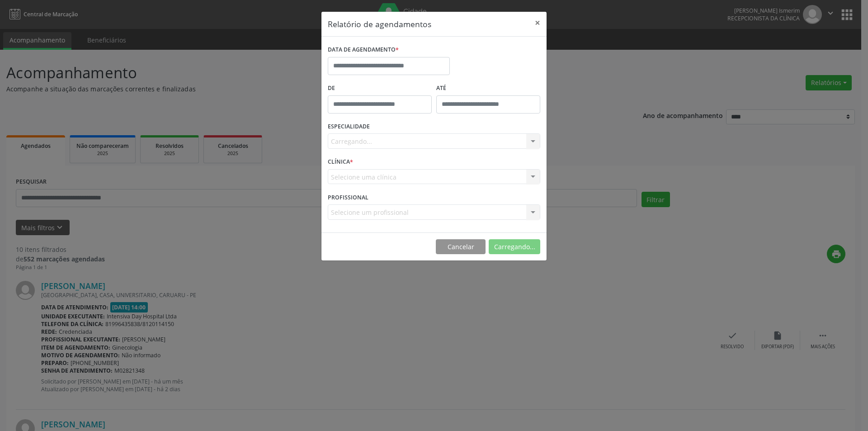 This screenshot has width=868, height=431. What do you see at coordinates (460, 247) in the screenshot?
I see `button: Cancelar` at bounding box center [460, 247].